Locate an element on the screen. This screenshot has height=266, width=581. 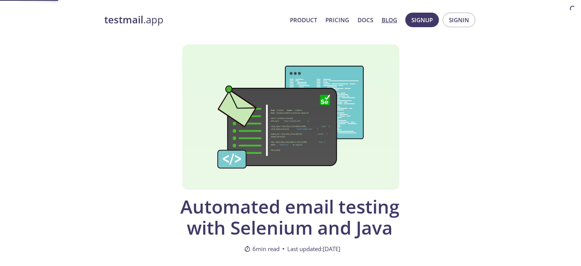
a: Docs is located at coordinates (365, 20).